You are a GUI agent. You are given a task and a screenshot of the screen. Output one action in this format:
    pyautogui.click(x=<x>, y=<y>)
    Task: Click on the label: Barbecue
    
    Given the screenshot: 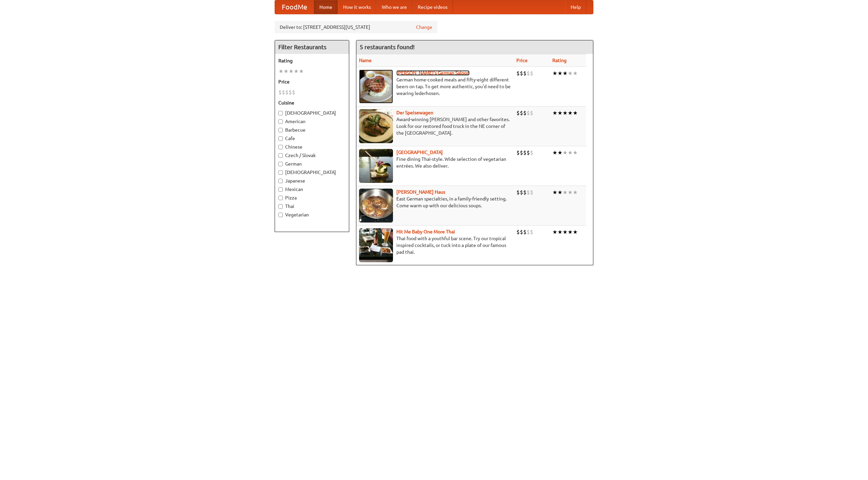 What is the action you would take?
    pyautogui.click(x=312, y=130)
    